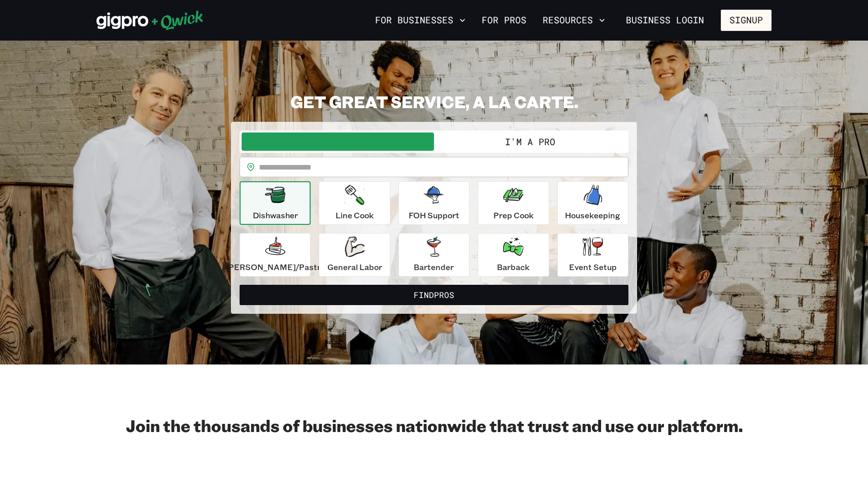  I want to click on button: I'm a Business, so click(337, 141).